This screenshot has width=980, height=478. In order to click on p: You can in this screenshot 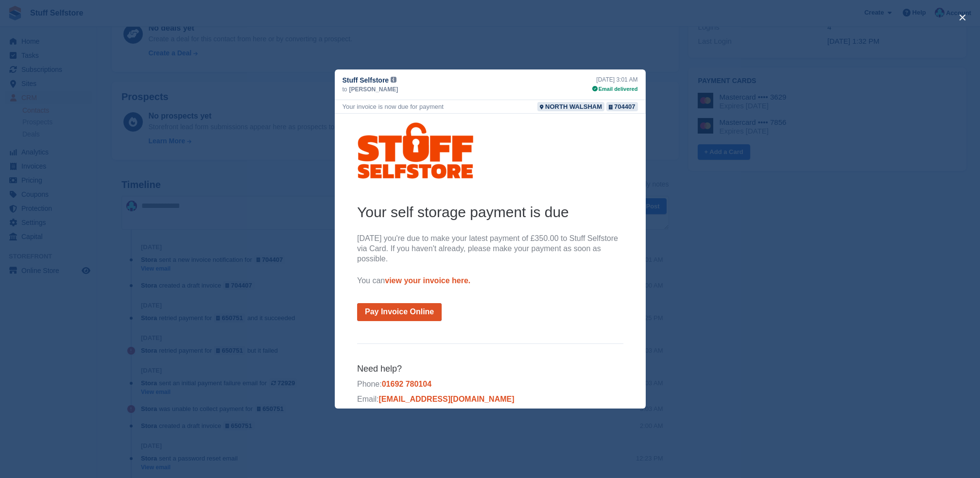, I will do `click(156, 167)`.